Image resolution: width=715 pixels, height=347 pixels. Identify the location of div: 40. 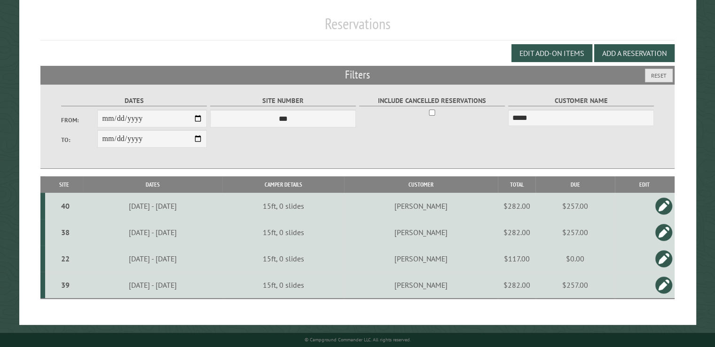
(65, 206).